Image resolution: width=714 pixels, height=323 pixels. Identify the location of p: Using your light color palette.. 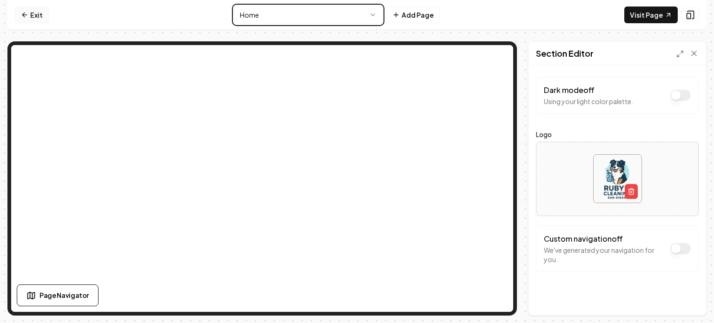
(588, 101).